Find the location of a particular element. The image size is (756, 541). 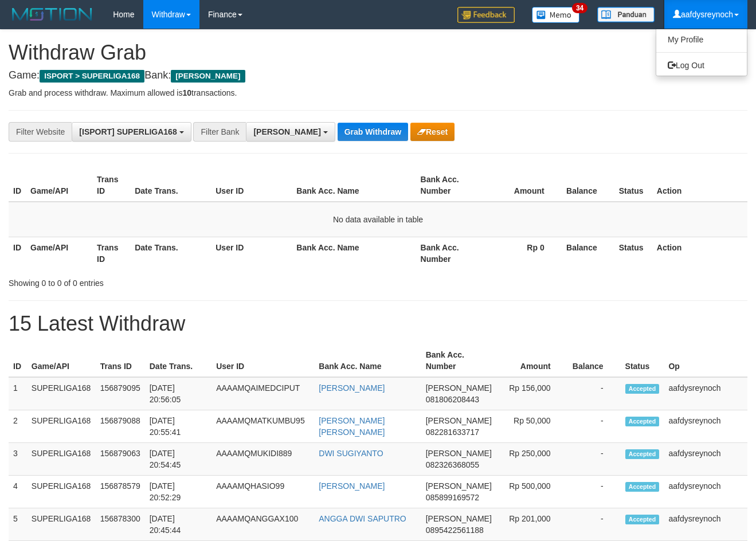

td: AAAAMQAIMEDCIPUT is located at coordinates (263, 393).